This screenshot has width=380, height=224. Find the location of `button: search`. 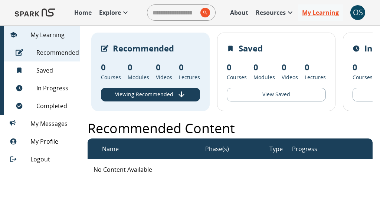

button: search is located at coordinates (204, 13).